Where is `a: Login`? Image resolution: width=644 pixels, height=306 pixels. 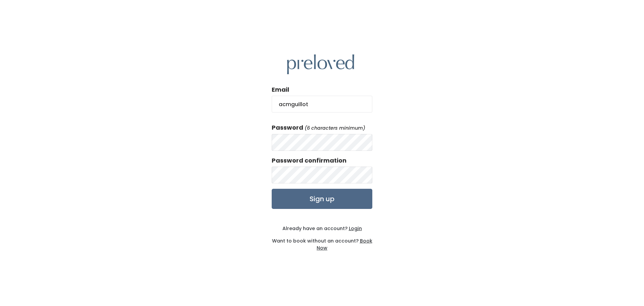 a: Login is located at coordinates (355, 228).